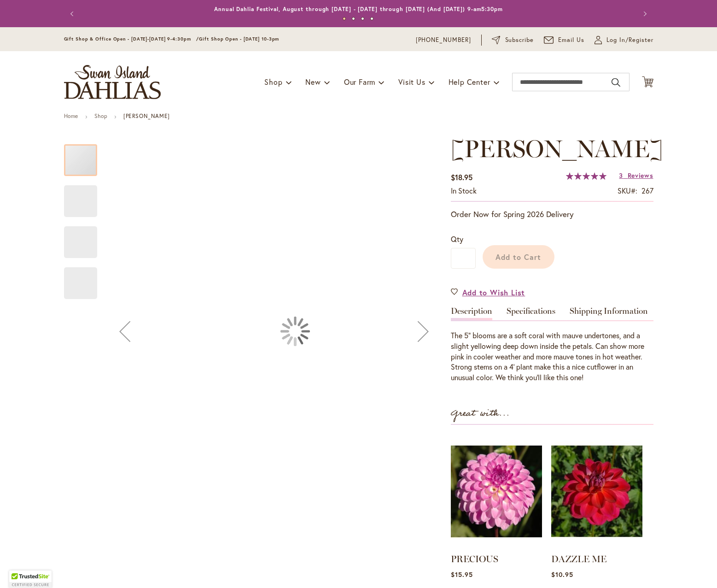 This screenshot has width=717, height=588. What do you see at coordinates (531, 313) in the screenshot?
I see `a: Specifications` at bounding box center [531, 313].